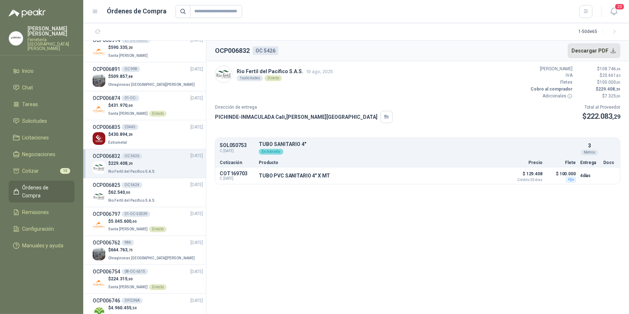 This screenshot has width=629, height=314. What do you see at coordinates (134, 308) in the screenshot?
I see `span: ,50` at bounding box center [134, 308].